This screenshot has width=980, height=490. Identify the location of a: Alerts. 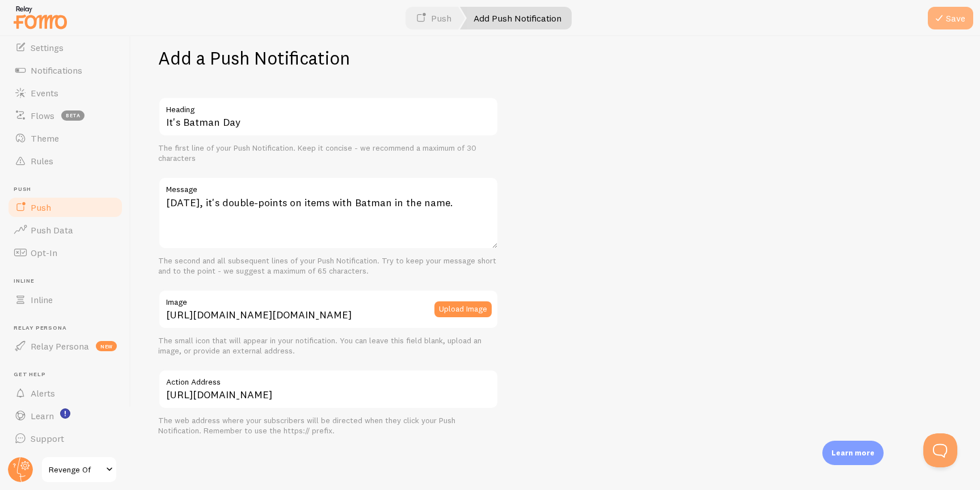
(65, 394).